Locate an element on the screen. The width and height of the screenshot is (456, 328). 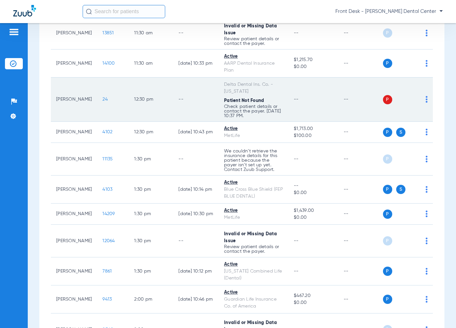
span: 14100 is located at coordinates (108, 63).